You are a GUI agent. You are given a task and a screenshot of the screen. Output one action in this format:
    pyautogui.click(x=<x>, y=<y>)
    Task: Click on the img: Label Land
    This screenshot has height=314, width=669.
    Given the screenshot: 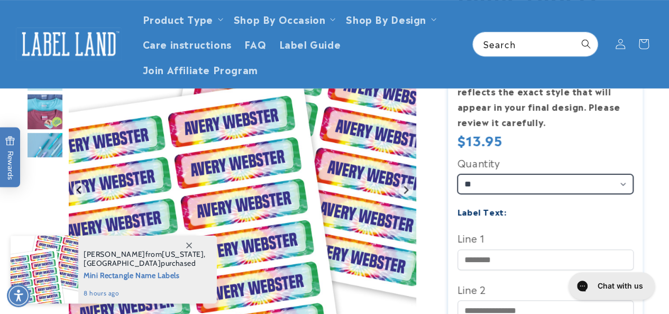 What is the action you would take?
    pyautogui.click(x=69, y=44)
    